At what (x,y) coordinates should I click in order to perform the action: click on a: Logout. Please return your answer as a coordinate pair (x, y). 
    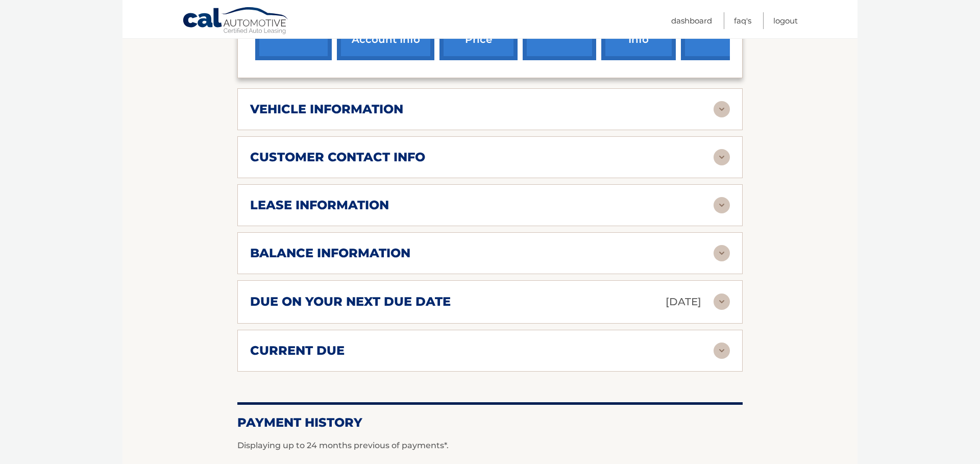
    Looking at the image, I should click on (785, 21).